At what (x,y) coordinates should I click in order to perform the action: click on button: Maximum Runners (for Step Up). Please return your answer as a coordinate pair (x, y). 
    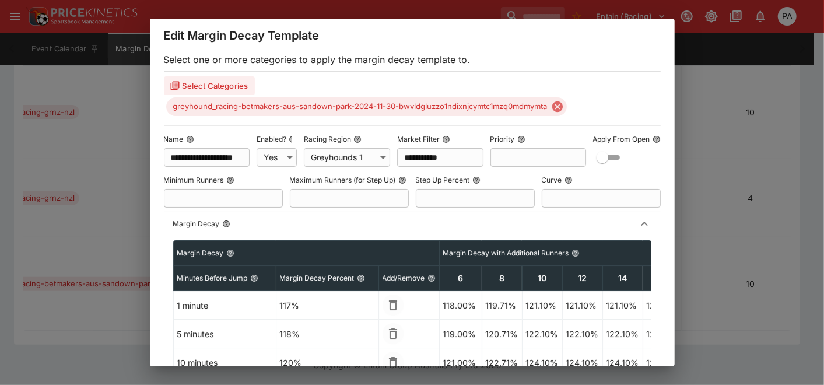
    Looking at the image, I should click on (403, 180).